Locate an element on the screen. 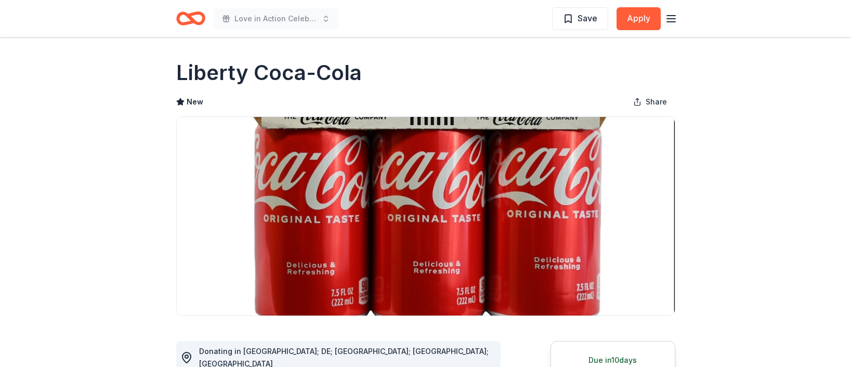 The image size is (851, 367). span: Save is located at coordinates (587, 18).